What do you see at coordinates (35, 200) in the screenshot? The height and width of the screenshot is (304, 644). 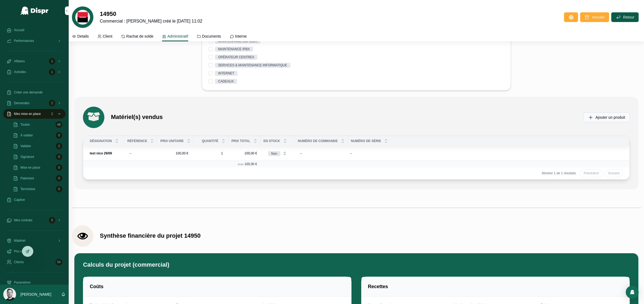 I see `a: Captive` at bounding box center [35, 200].